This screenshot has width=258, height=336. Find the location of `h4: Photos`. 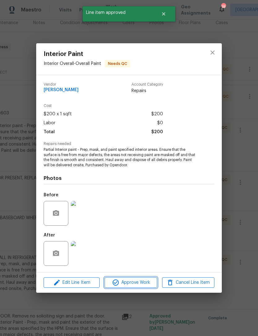

h4: Photos is located at coordinates (129, 178).